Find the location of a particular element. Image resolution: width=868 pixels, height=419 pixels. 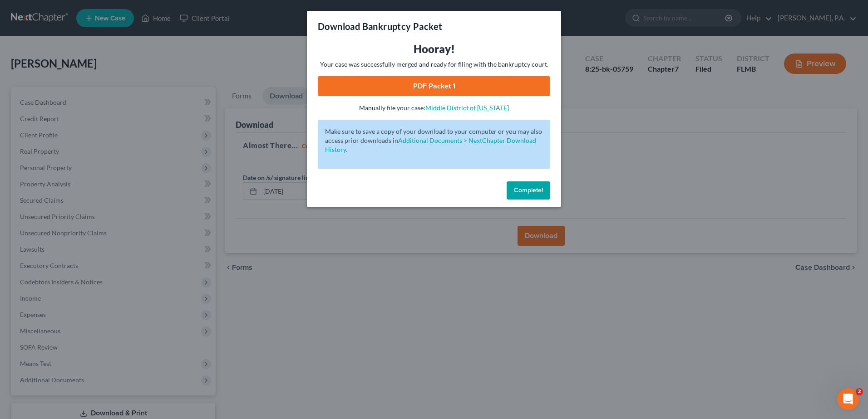

p: Manually file your case: is located at coordinates (434, 108).